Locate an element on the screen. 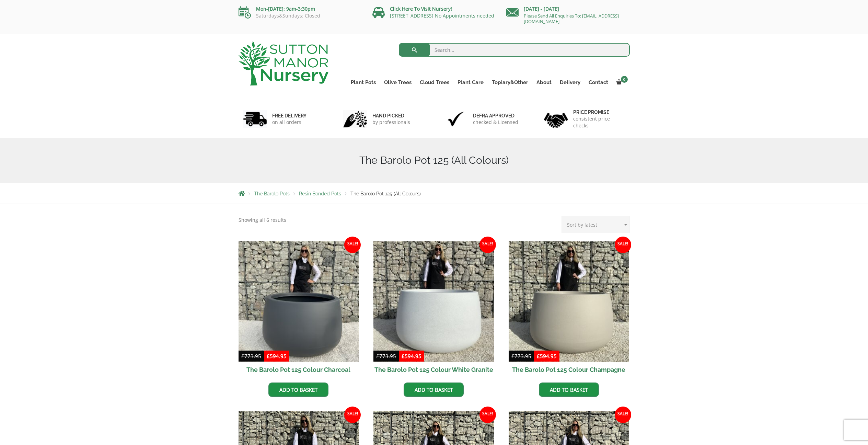  a: Click Here To Visit Nursery! is located at coordinates (421, 8).